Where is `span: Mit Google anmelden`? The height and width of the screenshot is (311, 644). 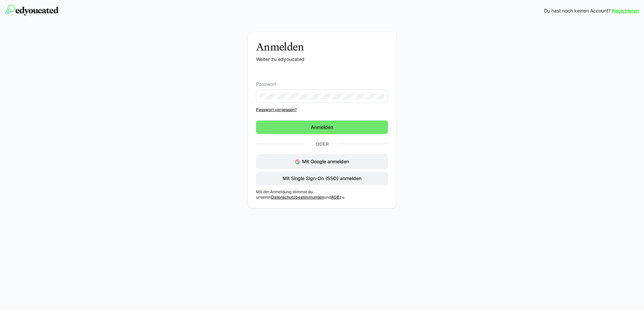 span: Mit Google anmelden is located at coordinates (325, 161).